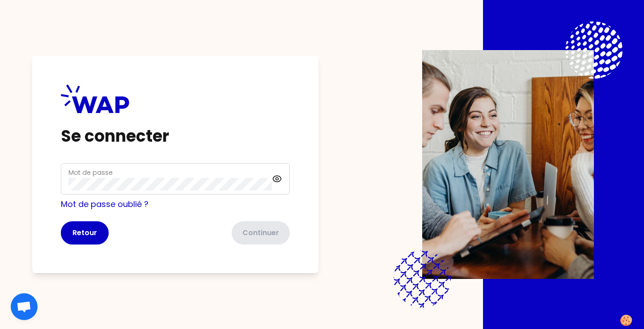  I want to click on img: Description, so click(508, 164).